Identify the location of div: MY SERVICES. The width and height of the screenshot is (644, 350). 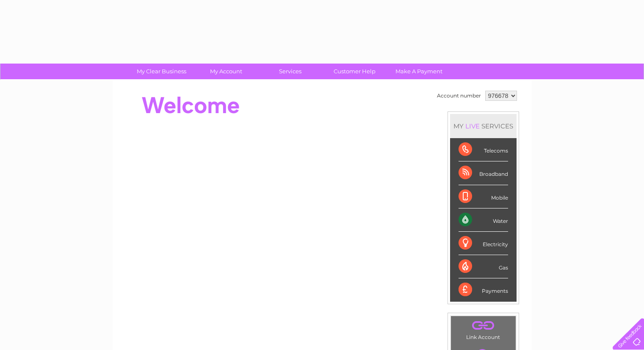
(483, 126).